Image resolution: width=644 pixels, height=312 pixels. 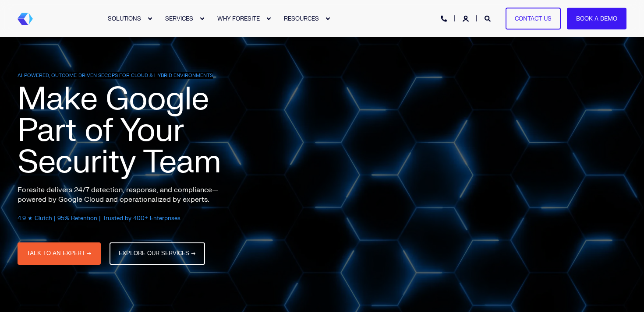 I want to click on a: EXPLORE OUR SERVICES →, so click(x=158, y=254).